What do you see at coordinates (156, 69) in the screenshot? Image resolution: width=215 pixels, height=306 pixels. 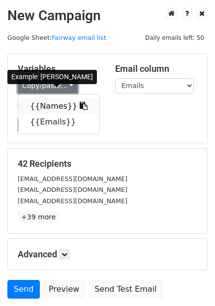 I see `h5: Email column` at bounding box center [156, 69].